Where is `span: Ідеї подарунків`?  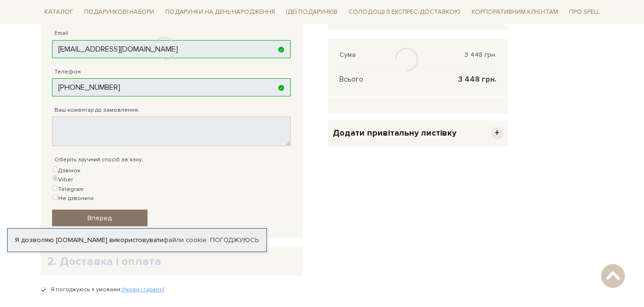
span: Ідеї подарунків is located at coordinates (312, 12).